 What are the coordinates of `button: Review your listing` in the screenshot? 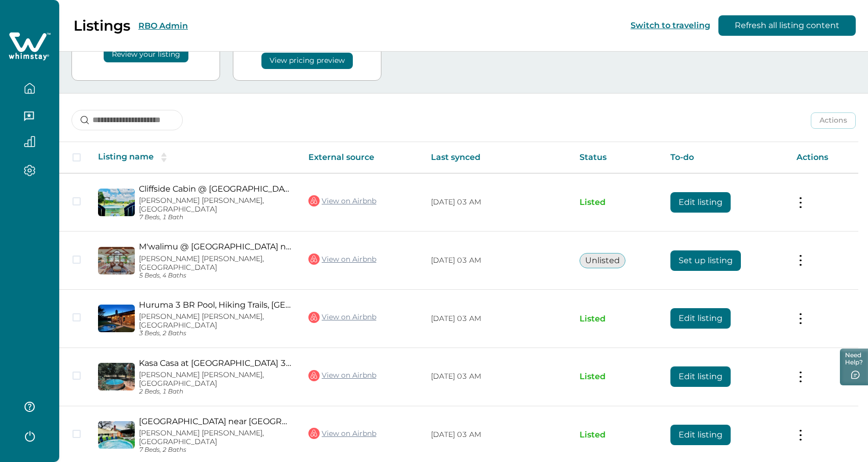 It's located at (146, 54).